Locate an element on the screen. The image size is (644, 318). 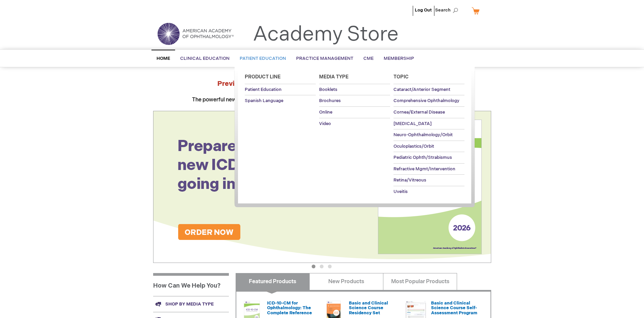
button: 1 of 3 is located at coordinates (314, 267).